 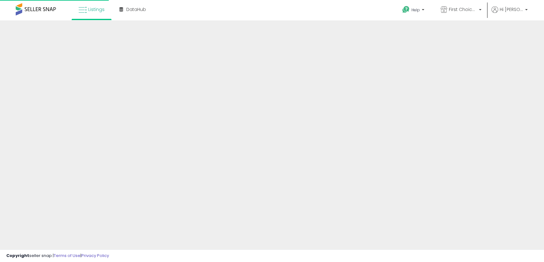 I want to click on a: Terms of Use, so click(x=67, y=255).